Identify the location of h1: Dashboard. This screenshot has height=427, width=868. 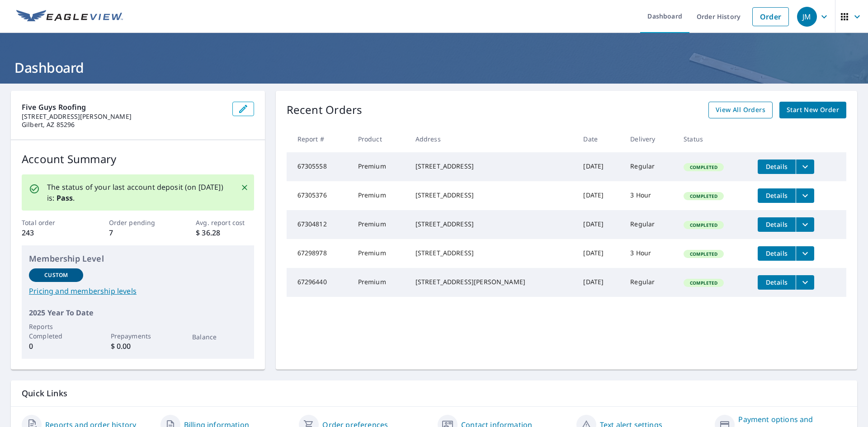
(434, 67).